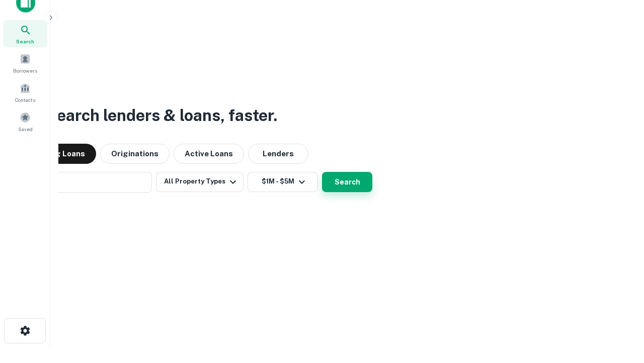  Describe the element at coordinates (25, 92) in the screenshot. I see `a: Contacts` at that location.